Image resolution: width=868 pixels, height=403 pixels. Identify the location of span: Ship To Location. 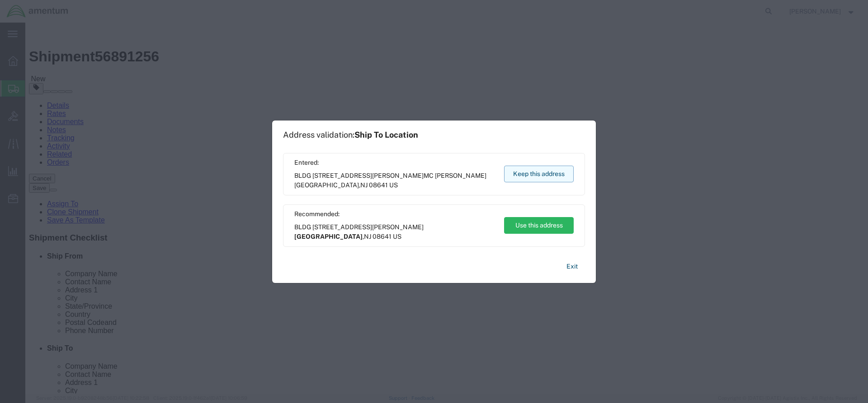
(386, 134).